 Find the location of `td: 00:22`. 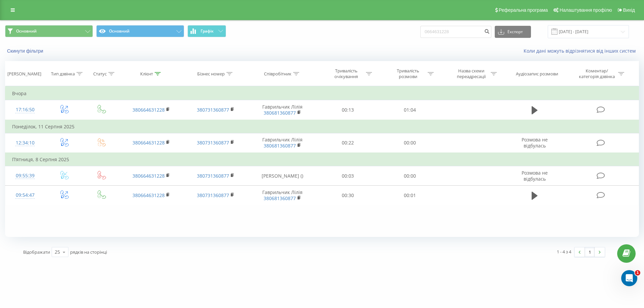

td: 00:22 is located at coordinates (348, 143).